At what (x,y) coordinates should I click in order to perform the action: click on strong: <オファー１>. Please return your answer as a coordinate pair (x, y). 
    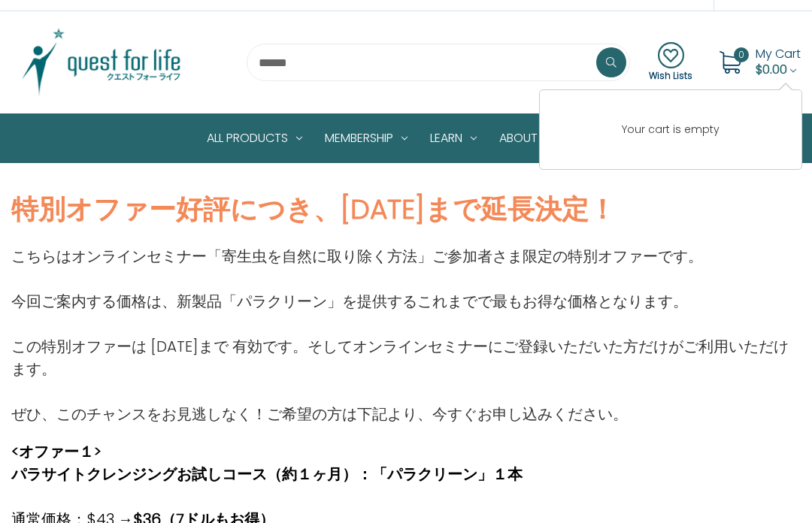
    Looking at the image, I should click on (56, 452).